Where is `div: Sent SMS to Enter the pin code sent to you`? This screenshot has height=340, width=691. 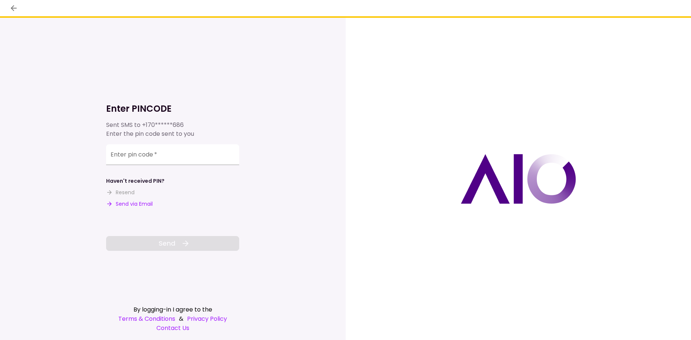
div: Sent SMS to Enter the pin code sent to you is located at coordinates (173, 129).